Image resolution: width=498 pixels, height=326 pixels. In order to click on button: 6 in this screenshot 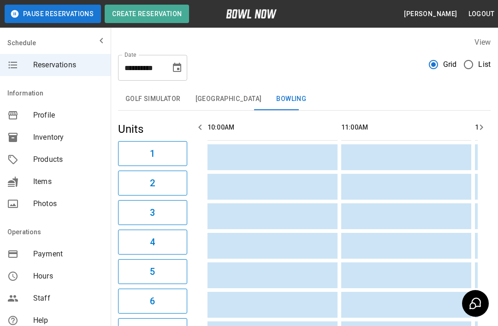, I will do `click(153, 301)`.